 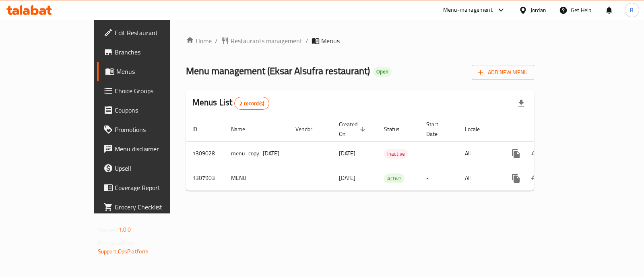 I want to click on div: Jordan, so click(x=538, y=10).